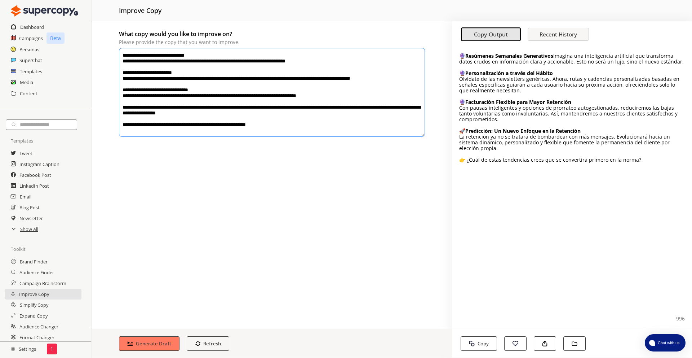  I want to click on a: SuperChat, so click(31, 60).